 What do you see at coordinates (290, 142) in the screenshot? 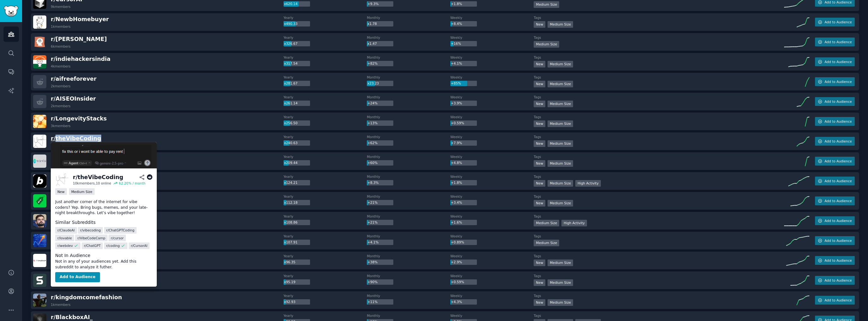
I see `span: x240.63` at bounding box center [290, 142].